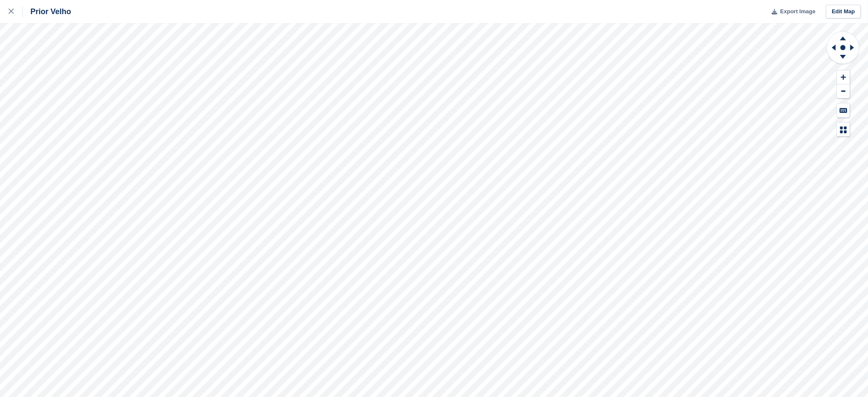  Describe the element at coordinates (844, 78) in the screenshot. I see `button: Zoom In` at that location.